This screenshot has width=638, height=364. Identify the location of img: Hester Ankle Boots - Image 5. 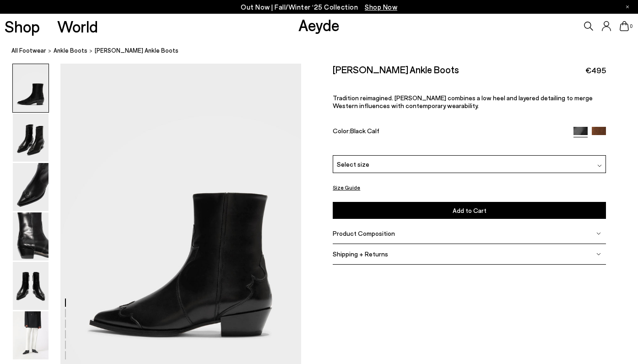
(31, 286).